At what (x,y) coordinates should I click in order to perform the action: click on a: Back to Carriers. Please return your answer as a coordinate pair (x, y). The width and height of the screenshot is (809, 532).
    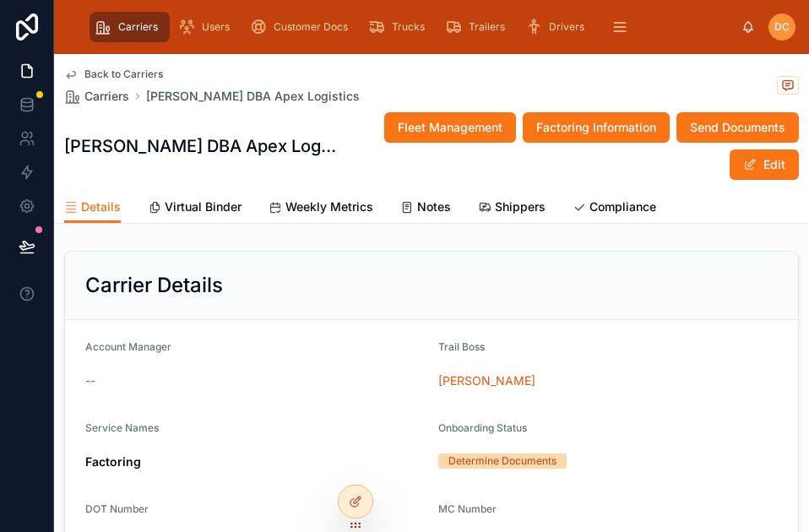
    Looking at the image, I should click on (113, 75).